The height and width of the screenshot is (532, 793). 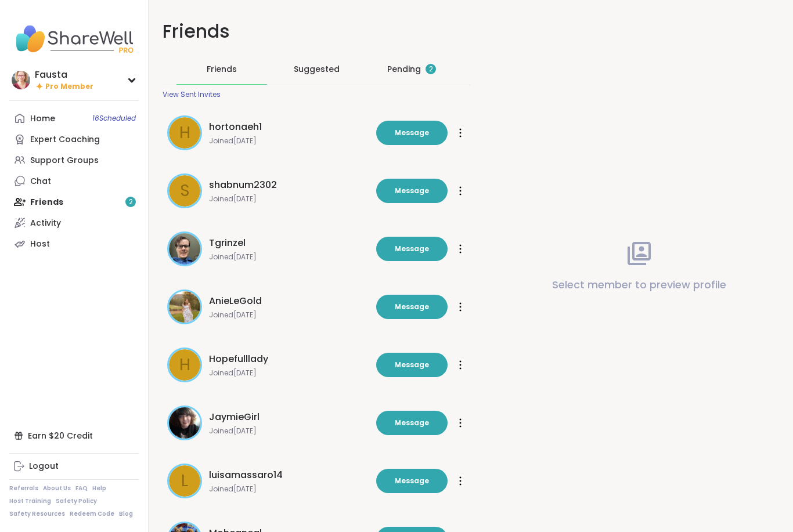 I want to click on span: Hopefulllady, so click(x=239, y=359).